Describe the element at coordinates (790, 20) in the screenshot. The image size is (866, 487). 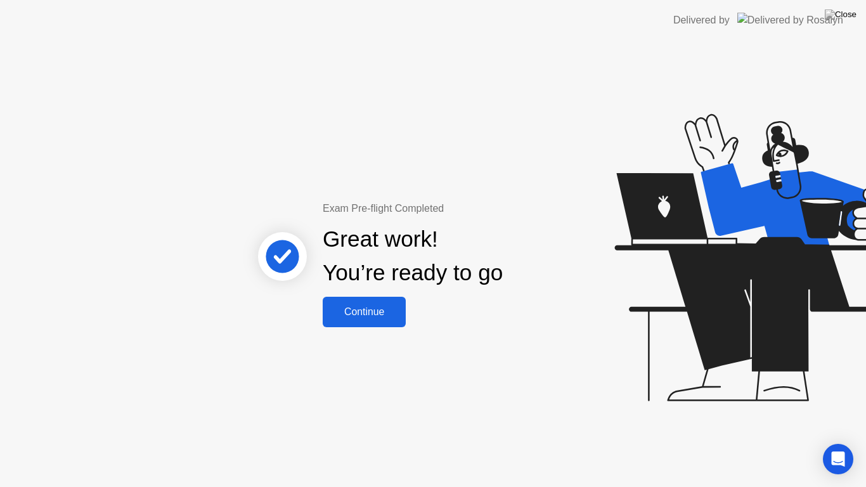
I see `img: Delivered by Rosalyn` at that location.